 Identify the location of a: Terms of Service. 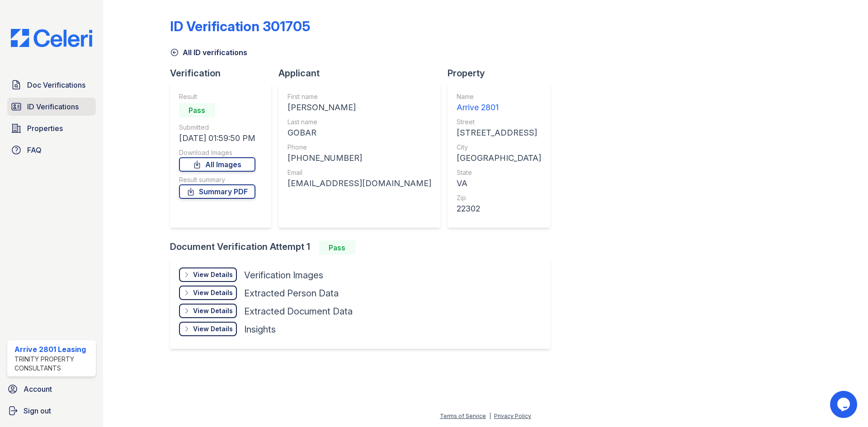
(463, 416).